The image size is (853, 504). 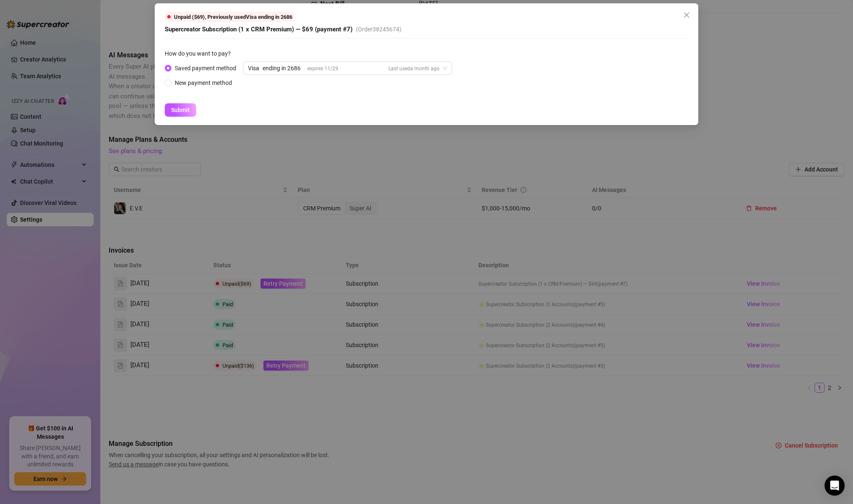 I want to click on button: Submit, so click(x=180, y=110).